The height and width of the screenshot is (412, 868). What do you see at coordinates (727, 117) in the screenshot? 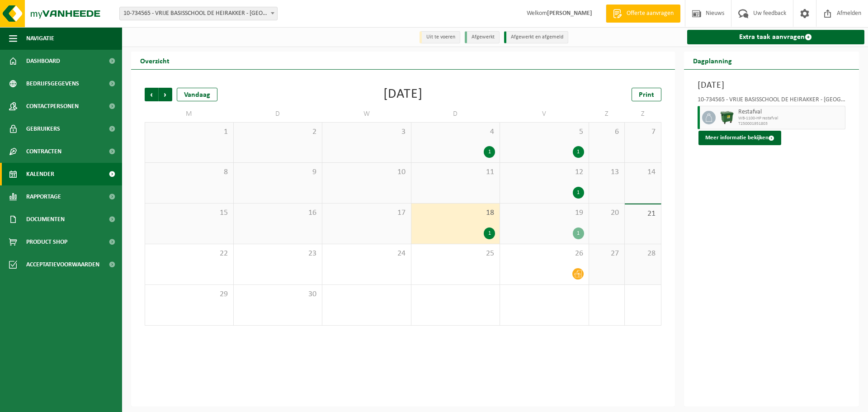
I see `img: WB-1100-HPE-GN-04` at bounding box center [727, 117].